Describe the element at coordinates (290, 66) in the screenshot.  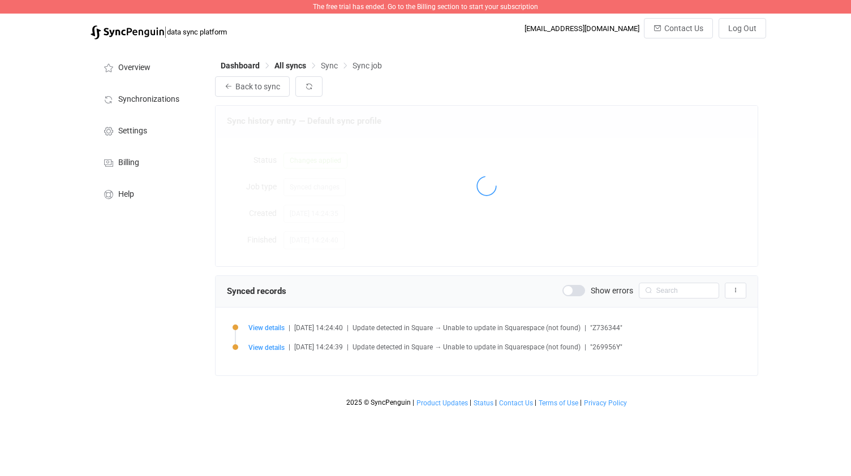
I see `span: All syncs` at that location.